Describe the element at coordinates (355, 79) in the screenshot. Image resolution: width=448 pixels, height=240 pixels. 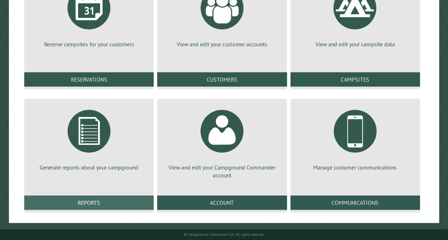
I see `a: Campsites` at that location.